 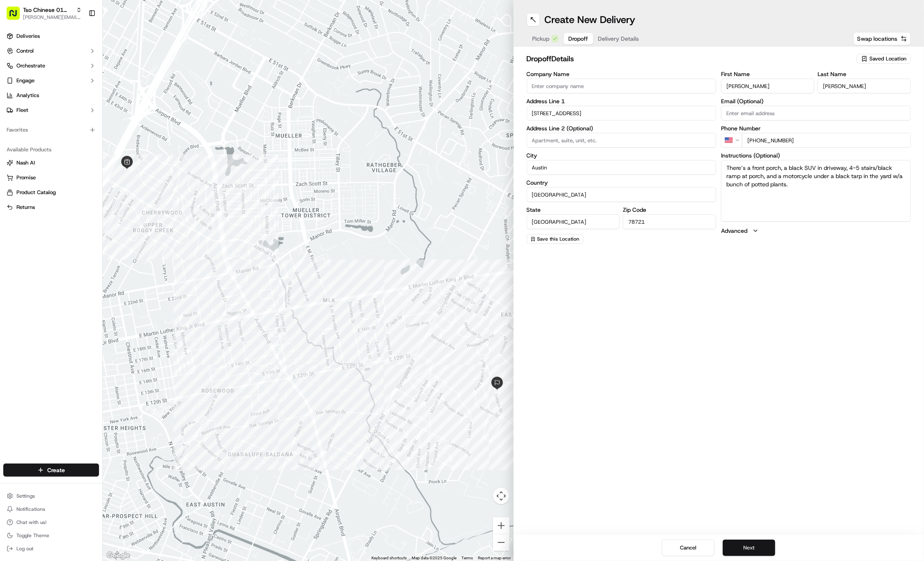 What do you see at coordinates (79, 40) in the screenshot?
I see `p: Welcome 👋` at bounding box center [79, 40].